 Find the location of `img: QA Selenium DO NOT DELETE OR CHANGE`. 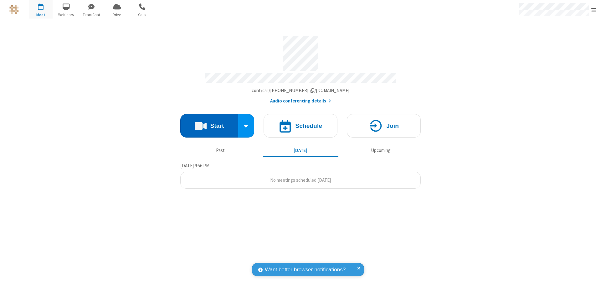

img: QA Selenium DO NOT DELETE OR CHANGE is located at coordinates (14, 9).